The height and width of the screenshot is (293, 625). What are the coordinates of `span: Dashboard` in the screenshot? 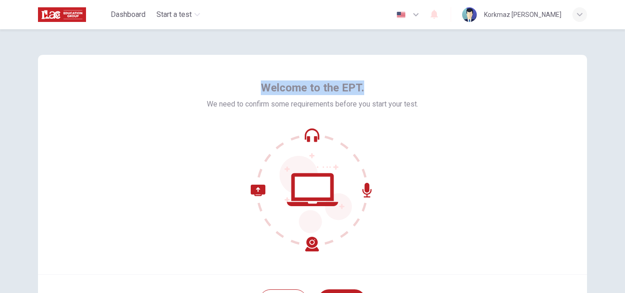 It's located at (128, 15).